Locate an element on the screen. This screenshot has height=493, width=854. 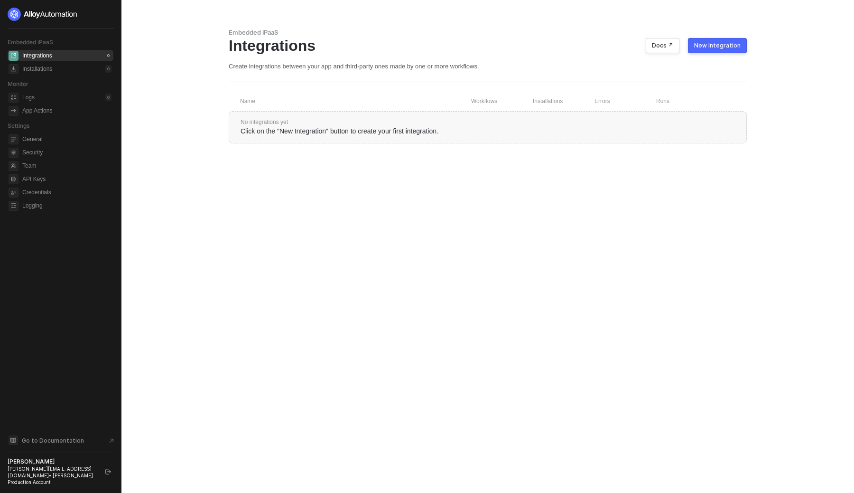
span: icon-app-actions is located at coordinates (13, 111).